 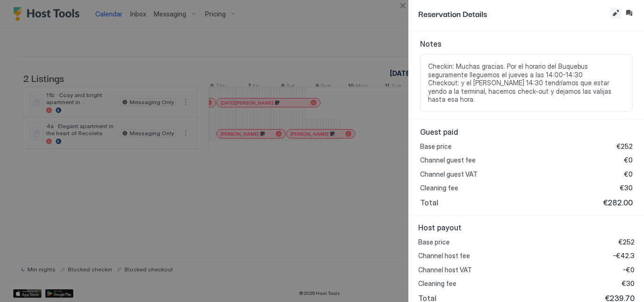 What do you see at coordinates (526, 227) in the screenshot?
I see `span: Host payout` at bounding box center [526, 227].